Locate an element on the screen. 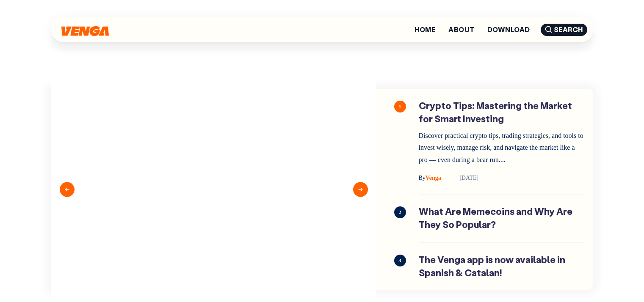 This screenshot has height=302, width=644. img: Venga Blog is located at coordinates (85, 31).